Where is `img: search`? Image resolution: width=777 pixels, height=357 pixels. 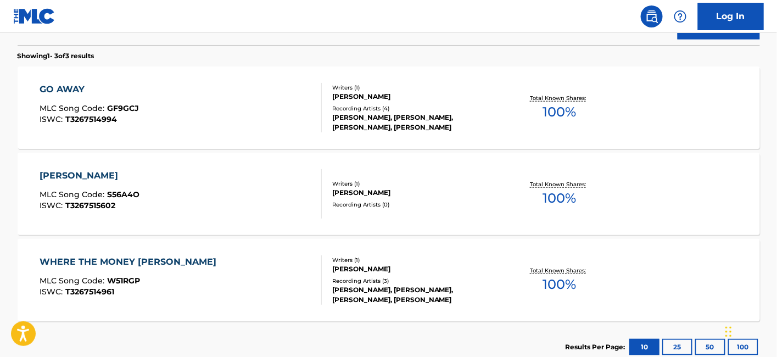
img: search is located at coordinates (652, 16).